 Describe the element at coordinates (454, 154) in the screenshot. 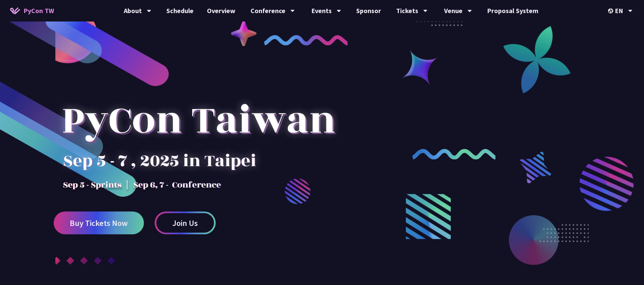

I see `img: curly-2.e802c9f.png` at that location.